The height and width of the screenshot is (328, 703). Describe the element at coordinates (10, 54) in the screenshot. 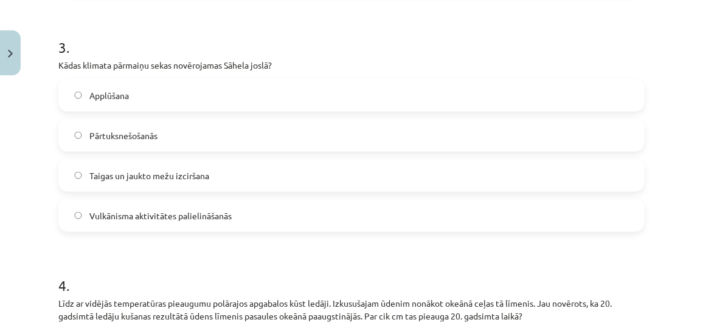

I see `img: icon-close-lesson-0947bae3869378f0d4975bcd49f059093ad1ed9edebbc8119c70593378902aed.svg` at that location.